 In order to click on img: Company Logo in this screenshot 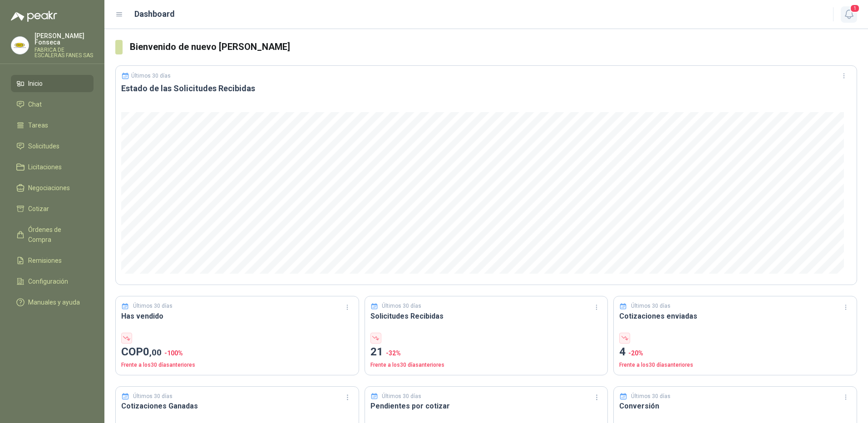, I will do `click(20, 45)`.